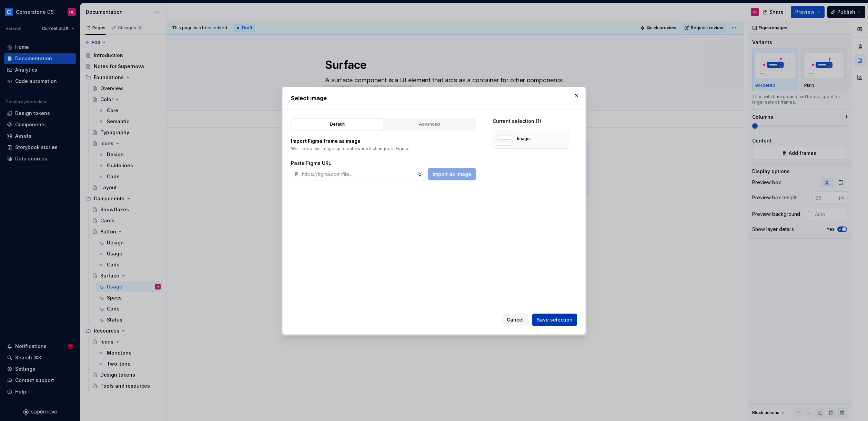 This screenshot has height=421, width=868. I want to click on div: Advanced, so click(429, 124).